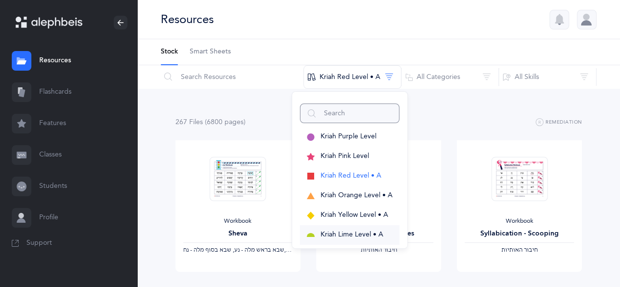 This screenshot has height=287, width=620. What do you see at coordinates (238, 250) in the screenshot?
I see `div: ‪, + 2‬` at bounding box center [238, 250].